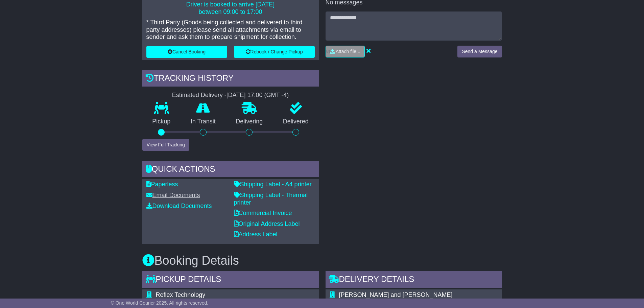 The height and width of the screenshot is (308, 644). Describe the element at coordinates (162, 184) in the screenshot. I see `a: Paperless` at that location.